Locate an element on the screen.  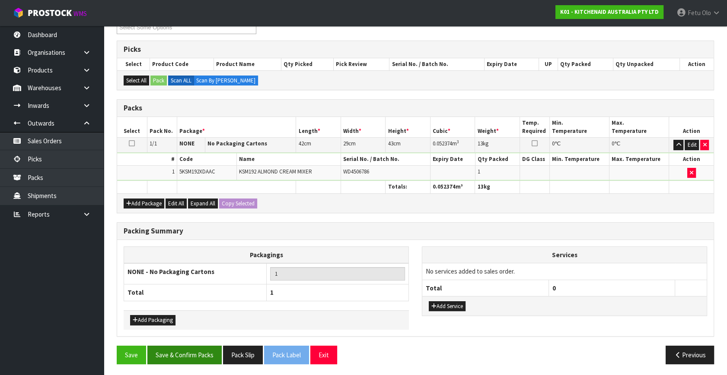
th: kg is located at coordinates (497, 187).